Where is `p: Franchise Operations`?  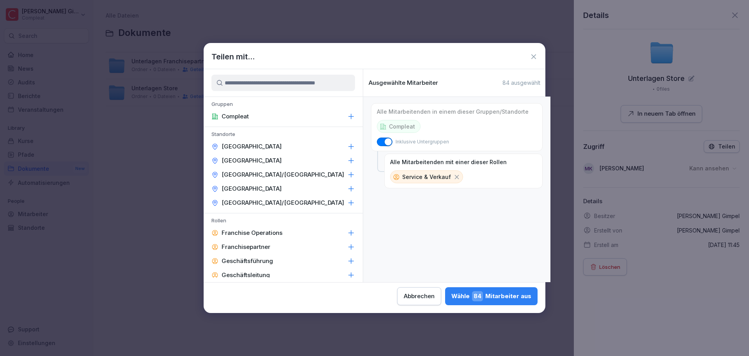 p: Franchise Operations is located at coordinates (252, 233).